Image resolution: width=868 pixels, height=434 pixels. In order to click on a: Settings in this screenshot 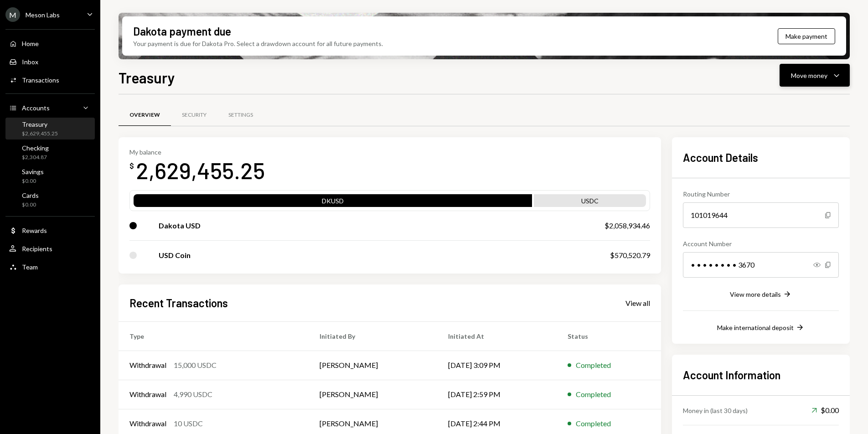, I will do `click(240, 114)`.